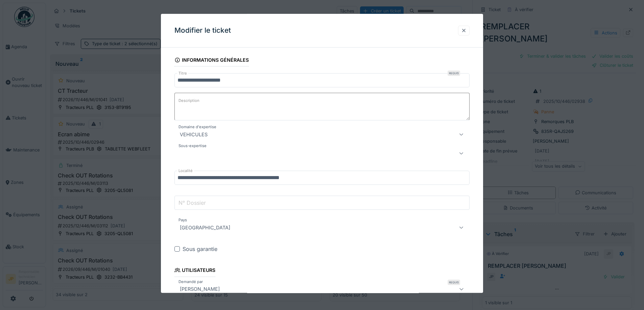  I want to click on label: Sous-expertise, so click(192, 146).